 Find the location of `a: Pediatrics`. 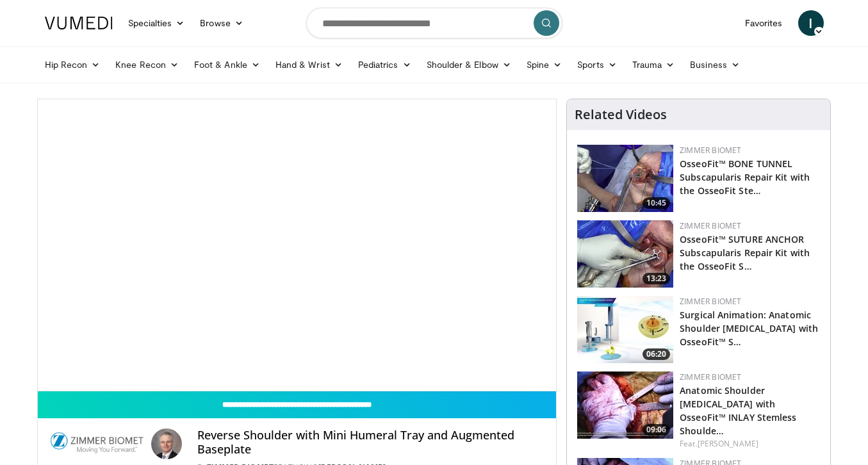

a: Pediatrics is located at coordinates (384, 65).